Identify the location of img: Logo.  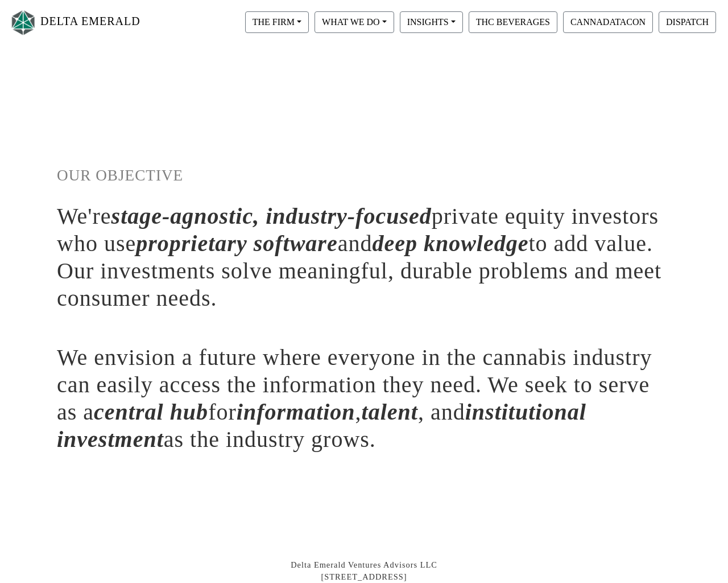
(24, 22).